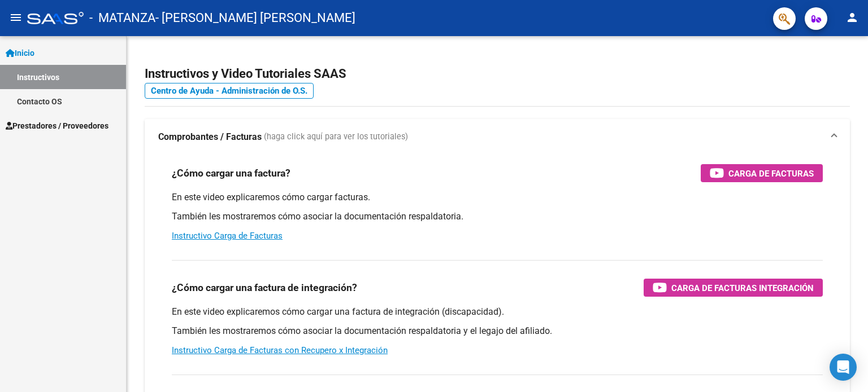  I want to click on span: Inicio, so click(20, 53).